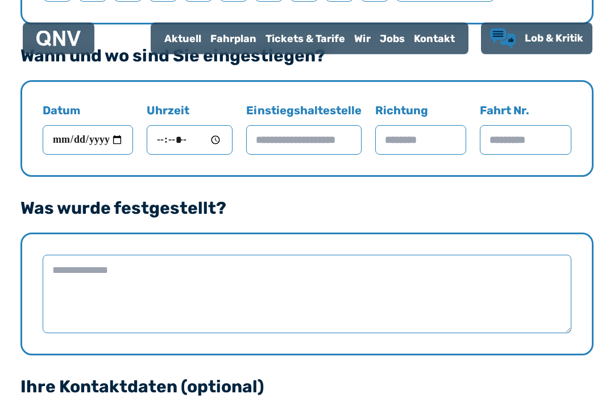 This screenshot has width=614, height=402. Describe the element at coordinates (362, 39) in the screenshot. I see `div: Wir` at that location.